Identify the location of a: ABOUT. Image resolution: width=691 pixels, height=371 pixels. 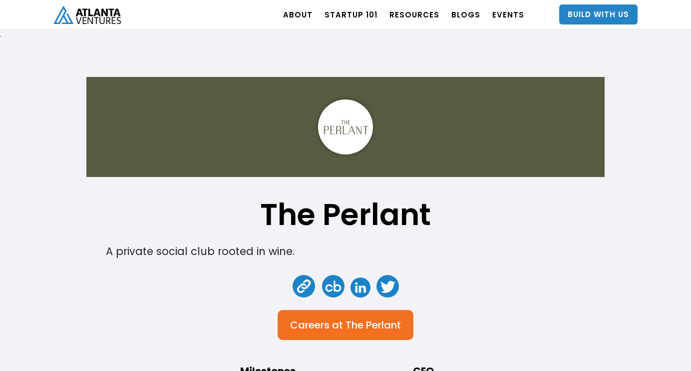
(298, 14).